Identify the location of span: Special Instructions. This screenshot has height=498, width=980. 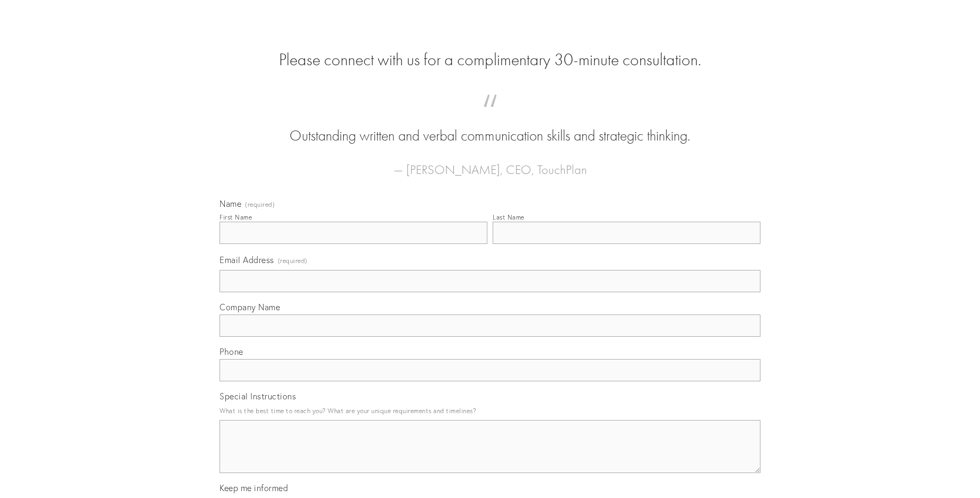
(258, 396).